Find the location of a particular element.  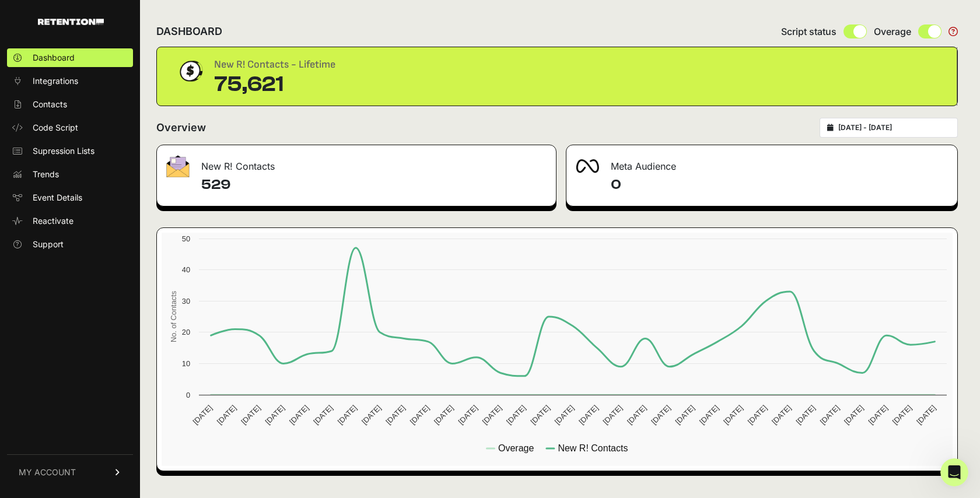

span: Overage is located at coordinates (893, 31).